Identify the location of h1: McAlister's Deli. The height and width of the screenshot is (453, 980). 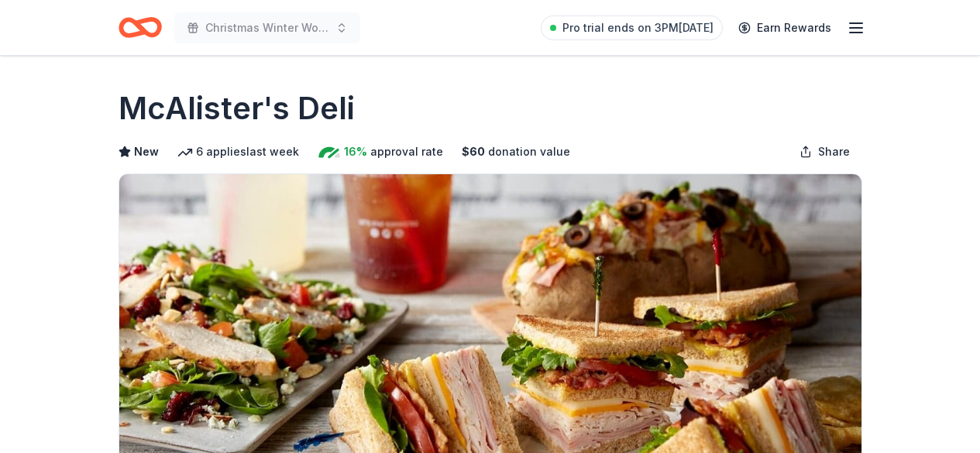
(236, 109).